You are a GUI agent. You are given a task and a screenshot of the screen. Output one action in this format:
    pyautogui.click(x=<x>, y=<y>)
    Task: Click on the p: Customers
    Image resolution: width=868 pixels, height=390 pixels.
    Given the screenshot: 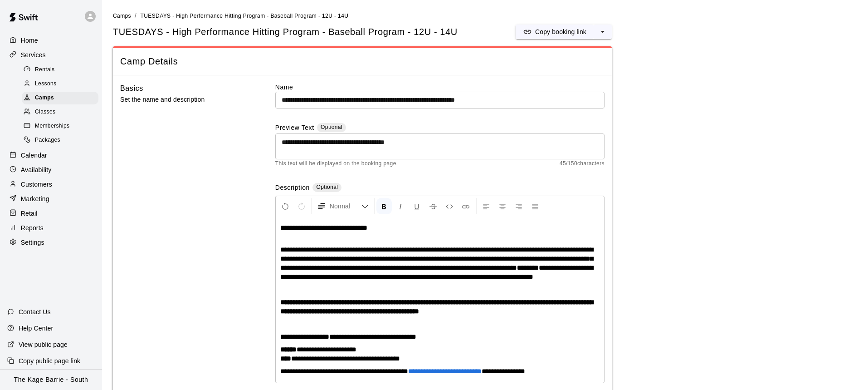 What is the action you would take?
    pyautogui.click(x=36, y=184)
    